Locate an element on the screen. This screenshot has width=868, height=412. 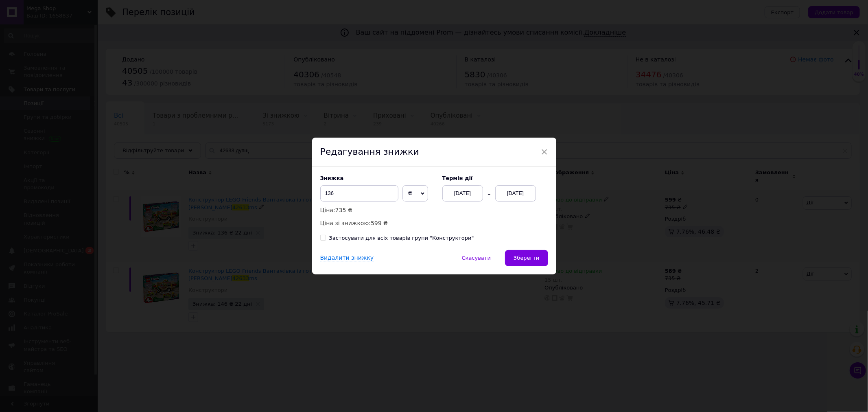
span: Зберегти is located at coordinates (527, 258).